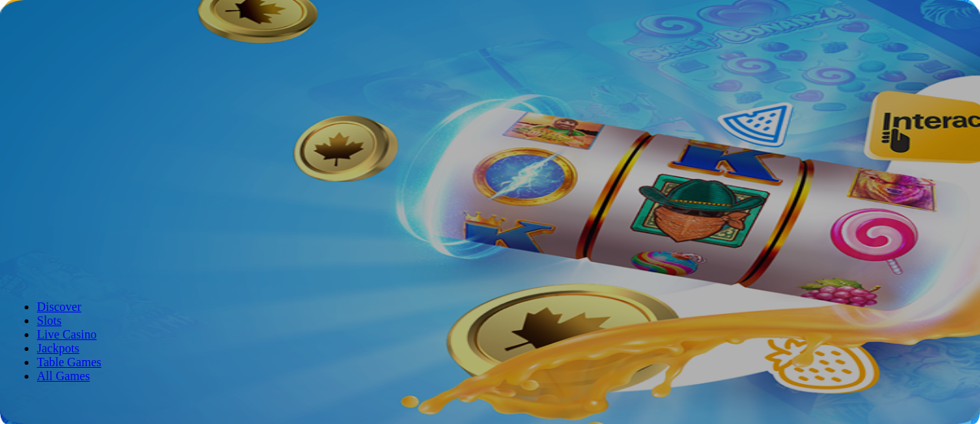 The width and height of the screenshot is (980, 424). What do you see at coordinates (49, 320) in the screenshot?
I see `span: Slots` at bounding box center [49, 320].